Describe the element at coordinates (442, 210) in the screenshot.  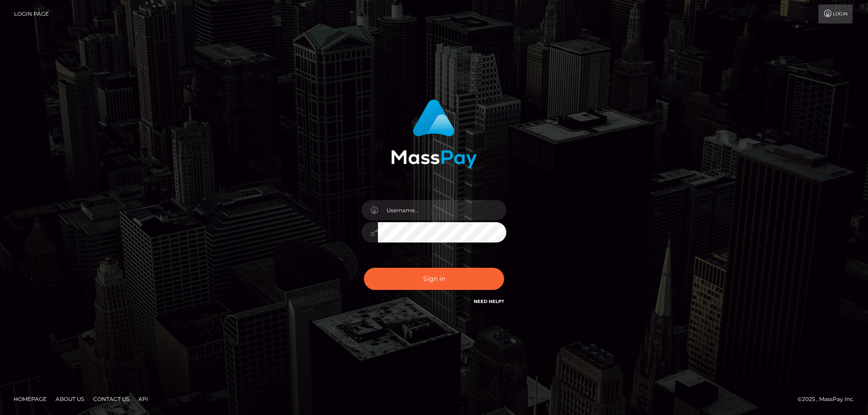
I see `input: Username...` at that location.